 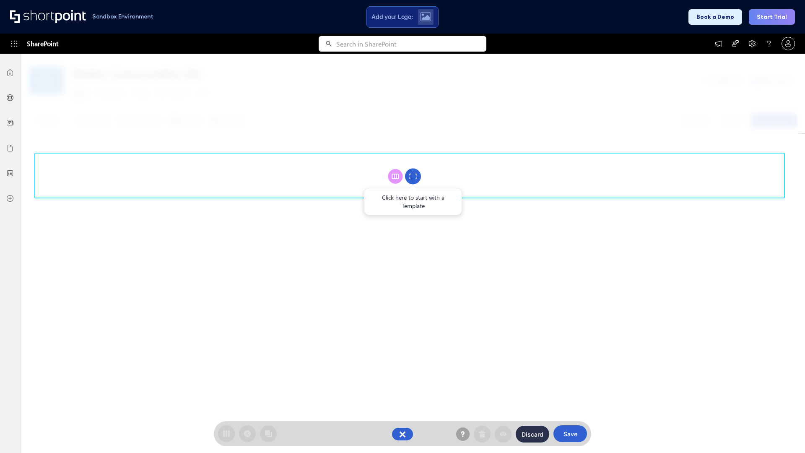 I want to click on input: Search in SharePoint, so click(x=411, y=44).